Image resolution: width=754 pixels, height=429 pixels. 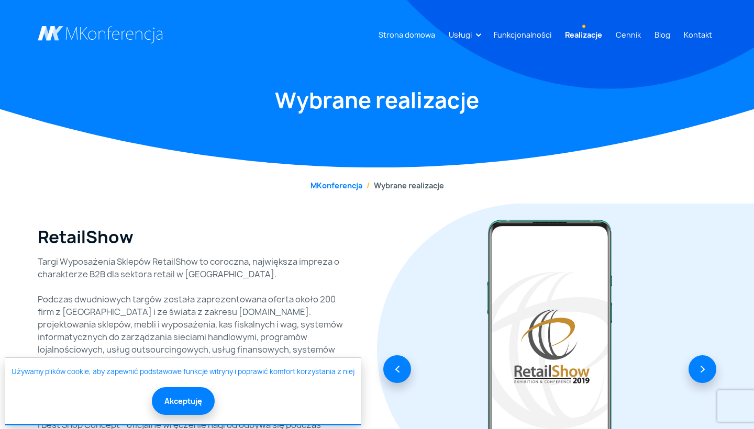 I want to click on h2: RetailShow, so click(x=85, y=237).